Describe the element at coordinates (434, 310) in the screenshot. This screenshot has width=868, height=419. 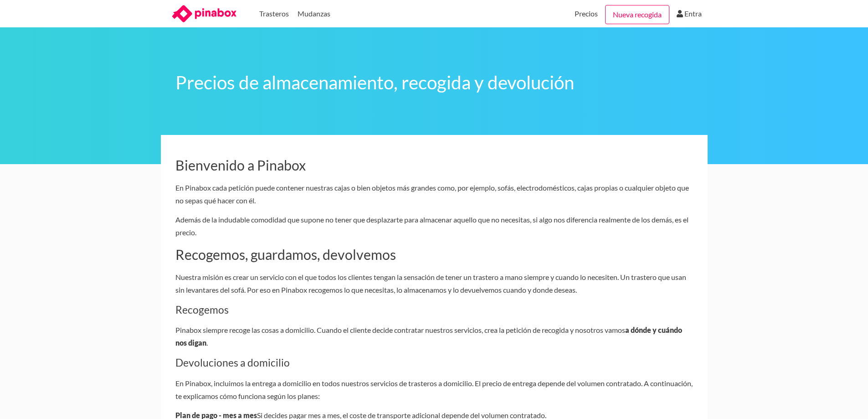
I see `h3: Recogemos` at that location.